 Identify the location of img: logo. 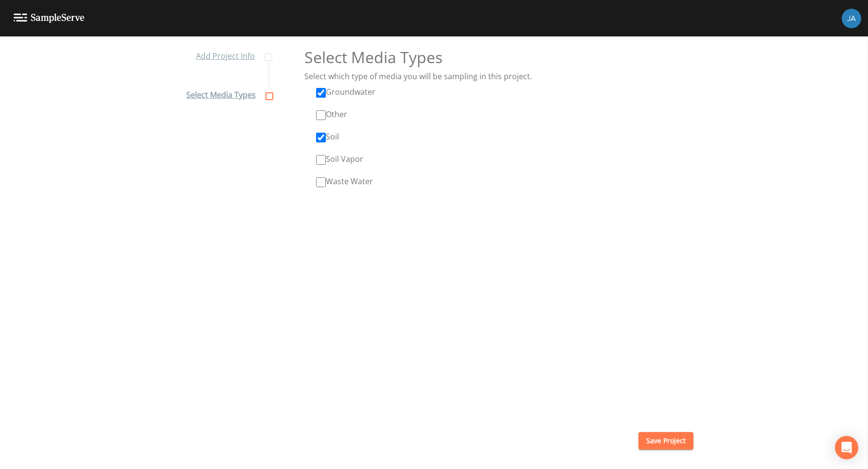
(49, 18).